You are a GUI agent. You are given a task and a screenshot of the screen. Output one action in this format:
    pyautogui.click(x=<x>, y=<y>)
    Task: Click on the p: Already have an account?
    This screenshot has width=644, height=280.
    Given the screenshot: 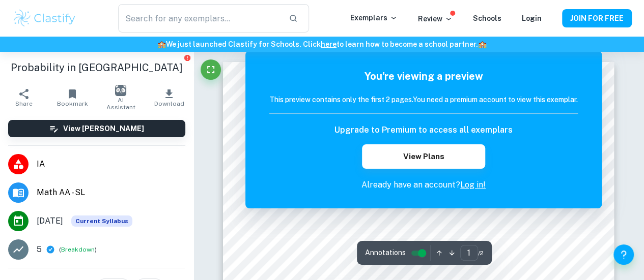 What is the action you would take?
    pyautogui.click(x=424, y=185)
    